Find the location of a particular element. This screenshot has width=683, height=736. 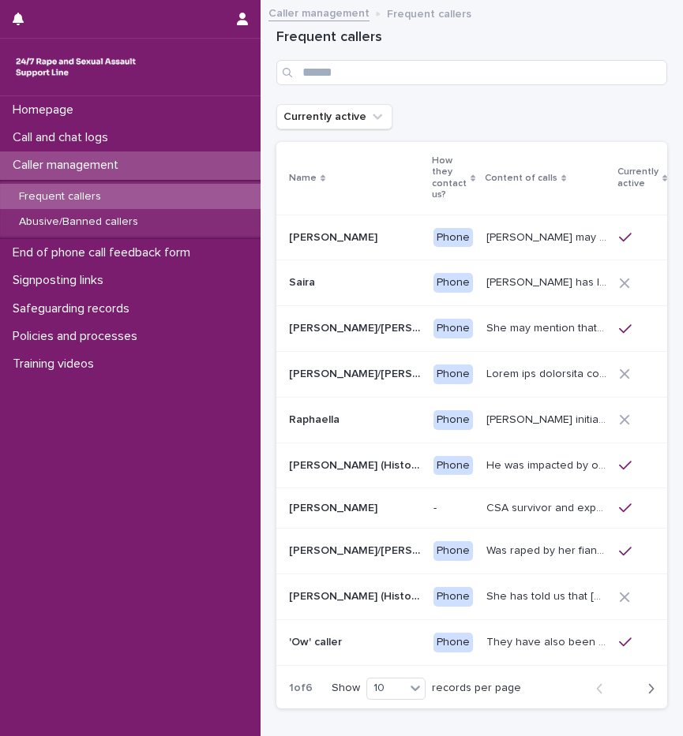

p: Was raped by her fiancé and he penetrated her with a knife, she called an ambulance and was taken... is located at coordinates (548, 549).